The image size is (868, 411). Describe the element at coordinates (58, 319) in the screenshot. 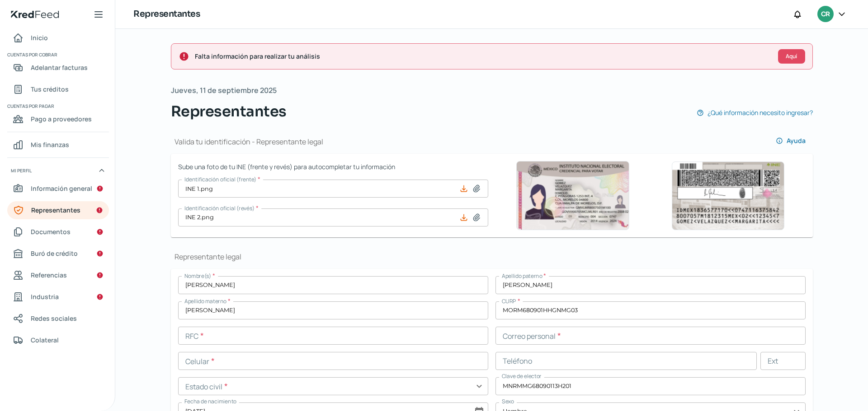

I see `a: Redes sociales` at that location.